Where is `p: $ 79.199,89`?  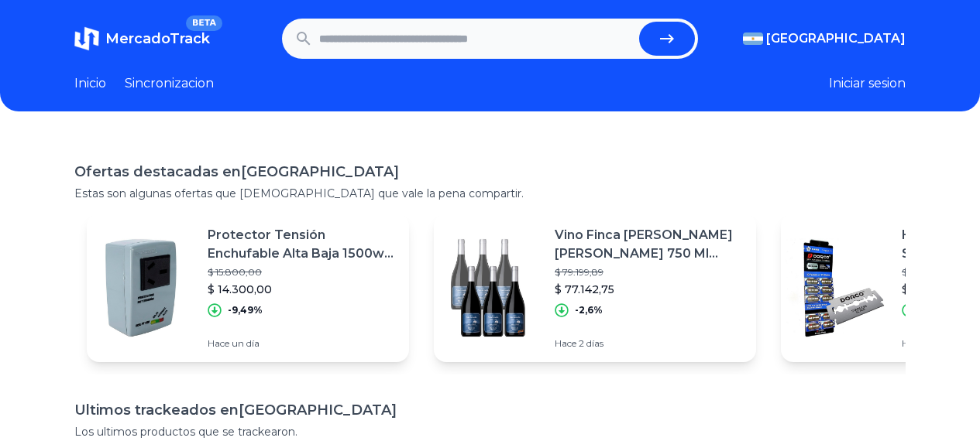
p: $ 79.199,89 is located at coordinates (649, 273).